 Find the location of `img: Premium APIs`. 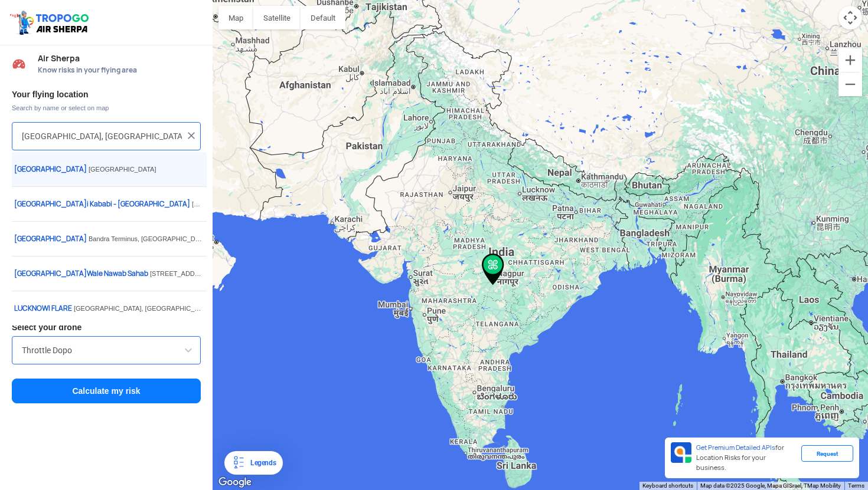

img: Premium APIs is located at coordinates (680, 453).